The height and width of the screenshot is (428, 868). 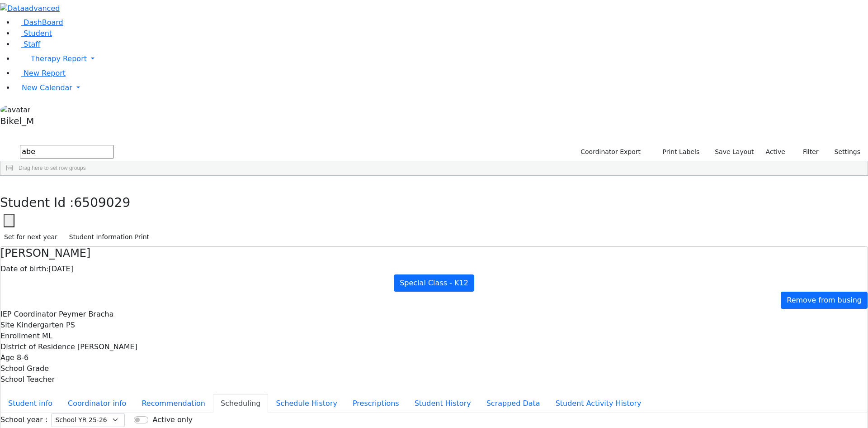 I want to click on a: Special Class - K12, so click(x=434, y=283).